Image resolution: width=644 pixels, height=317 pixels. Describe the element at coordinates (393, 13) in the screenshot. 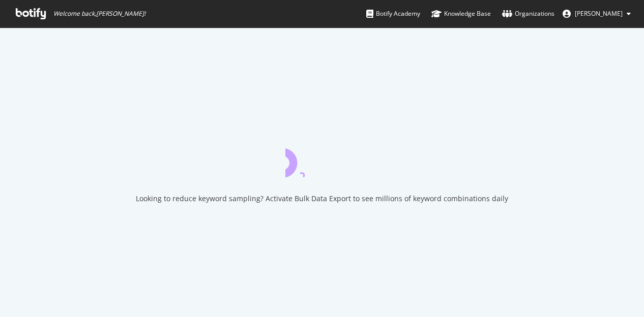

I see `div: Botify Academy` at that location.